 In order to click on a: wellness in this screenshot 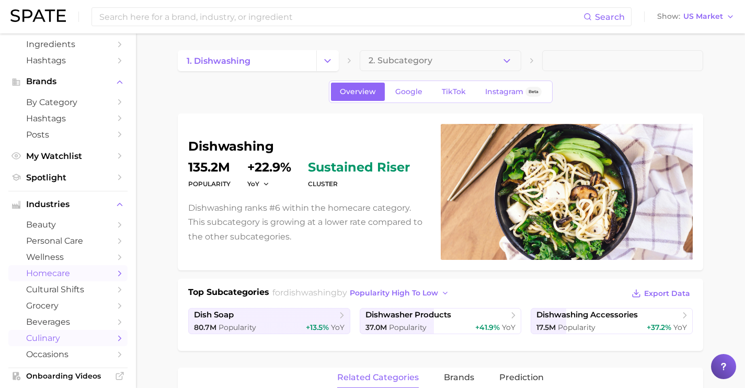, I will do `click(68, 257)`.